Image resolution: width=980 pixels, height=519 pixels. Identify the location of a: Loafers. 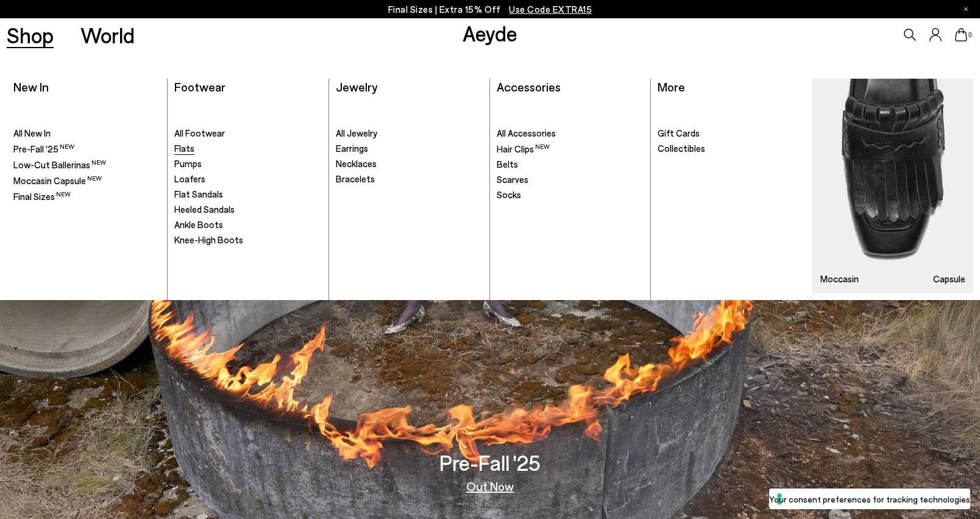
(247, 180).